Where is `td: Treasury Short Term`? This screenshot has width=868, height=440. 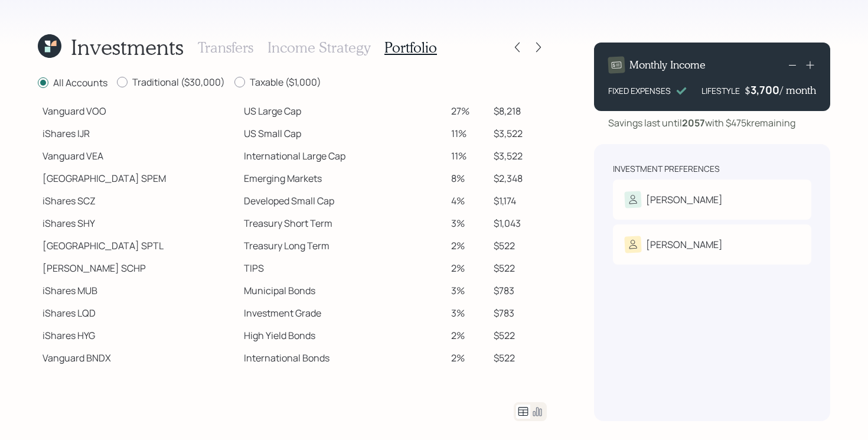 td: Treasury Short Term is located at coordinates (342, 223).